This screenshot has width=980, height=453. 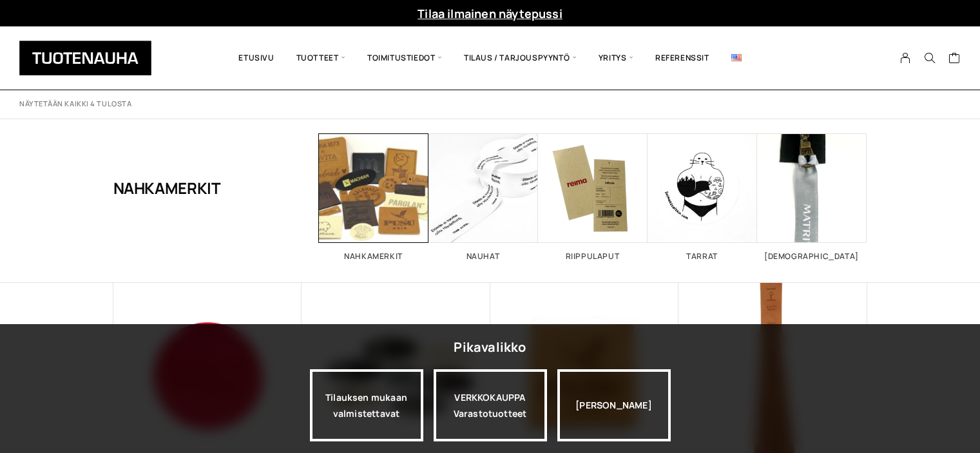 What do you see at coordinates (367, 405) in the screenshot?
I see `a: Tilauksen mukaan valmistettavat` at bounding box center [367, 405].